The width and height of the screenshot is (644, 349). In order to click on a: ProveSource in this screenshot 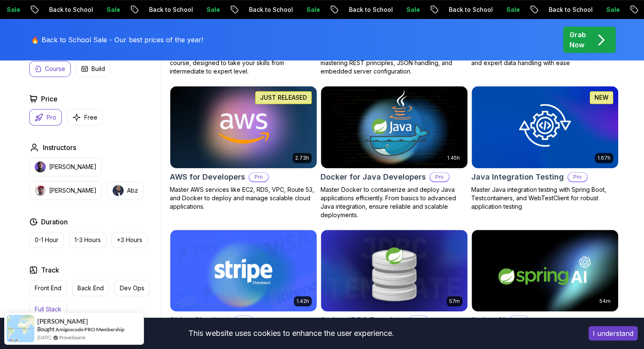, I will do `click(73, 338)`.